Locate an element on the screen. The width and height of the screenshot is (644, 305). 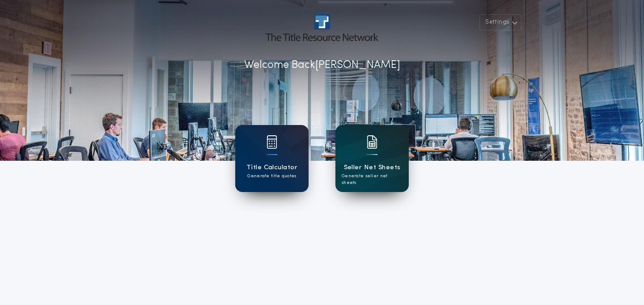
h1: Seller Net Sheets is located at coordinates (372, 168).